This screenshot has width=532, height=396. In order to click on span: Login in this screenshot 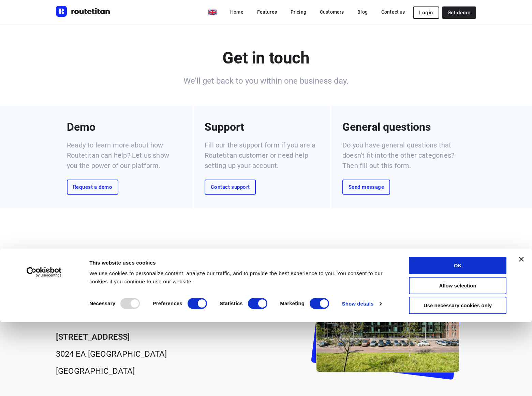, I will do `click(426, 13)`.